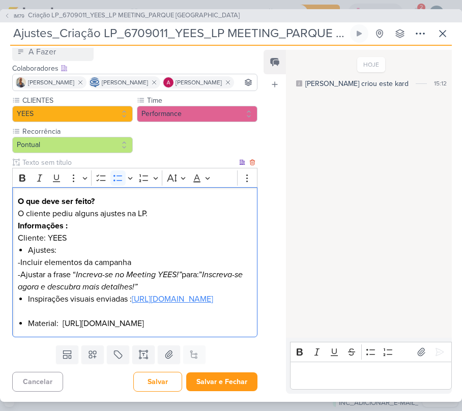 The height and width of the screenshot is (411, 462). Describe the element at coordinates (43, 226) in the screenshot. I see `strong: Informações :` at that location.